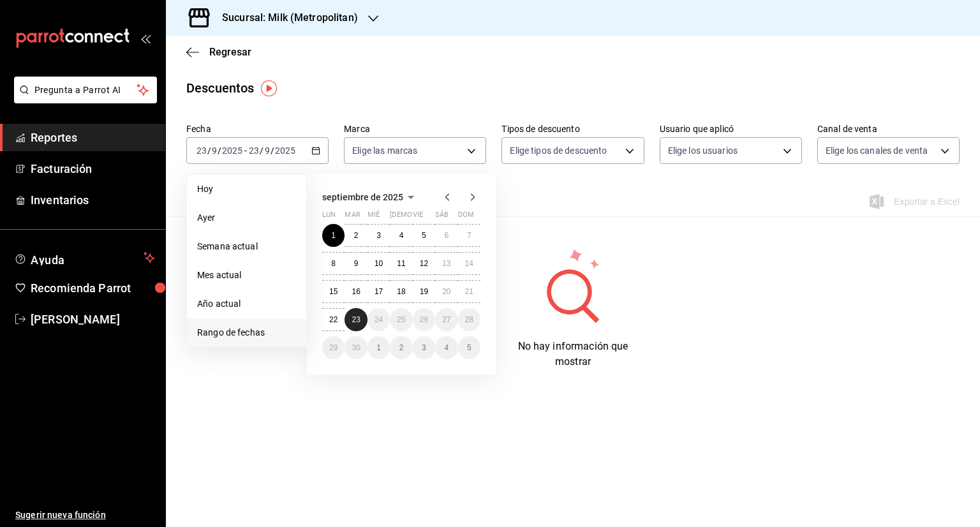  Describe the element at coordinates (401, 348) in the screenshot. I see `abbr: 2 de octubre de 2025` at that location.